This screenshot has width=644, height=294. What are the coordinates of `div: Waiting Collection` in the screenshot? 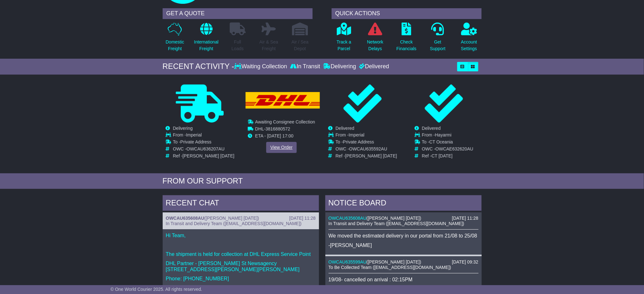 It's located at (261, 67).